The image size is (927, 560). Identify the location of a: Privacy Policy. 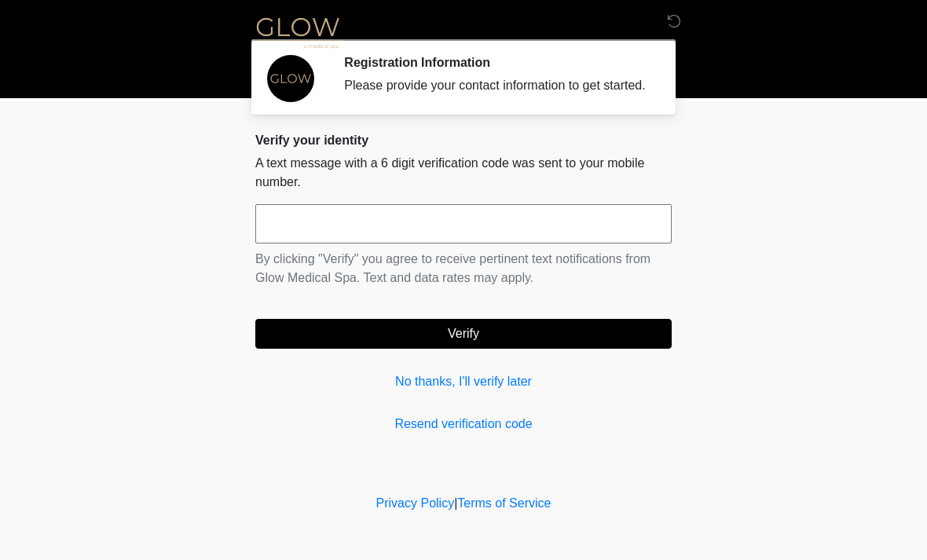
(416, 503).